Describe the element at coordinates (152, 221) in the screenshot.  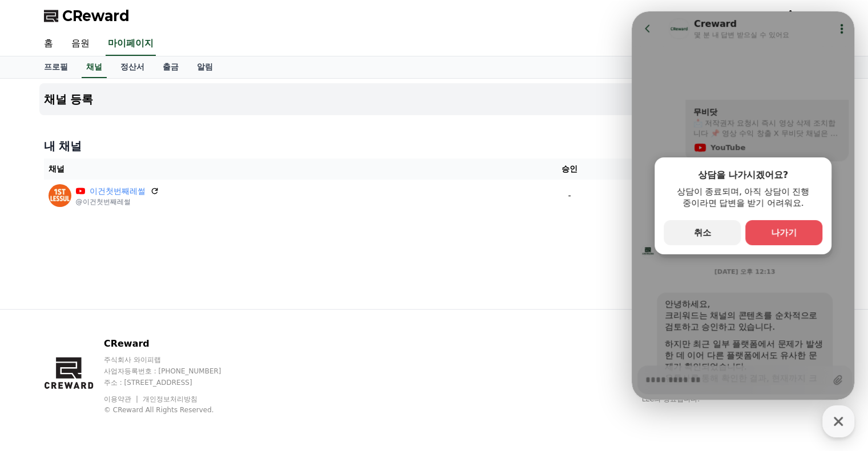
I see `span: 나가기` at that location.